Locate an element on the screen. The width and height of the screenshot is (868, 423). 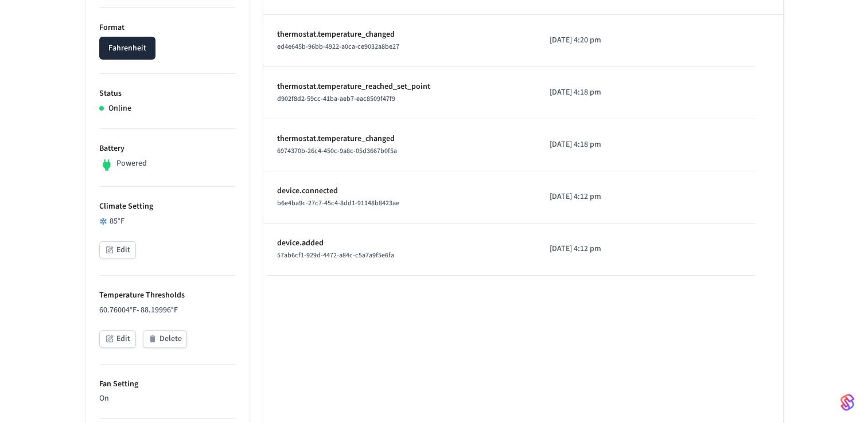
p: device.added is located at coordinates (399, 243).